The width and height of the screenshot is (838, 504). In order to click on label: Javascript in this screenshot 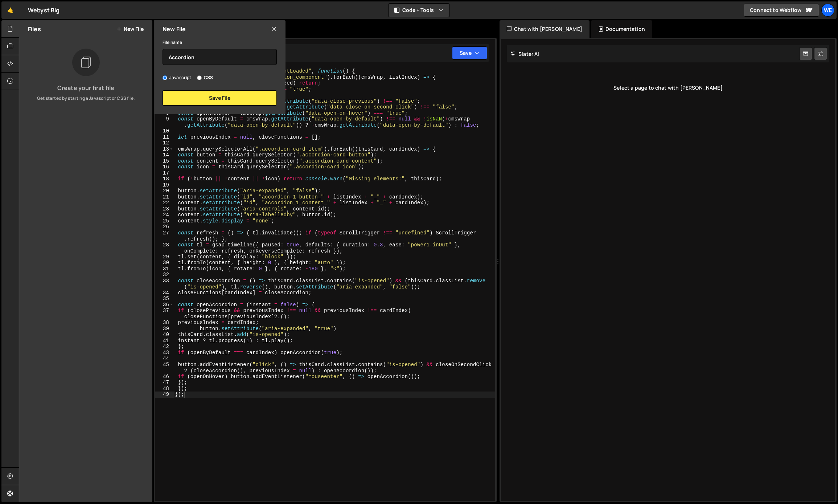, I will do `click(177, 78)`.